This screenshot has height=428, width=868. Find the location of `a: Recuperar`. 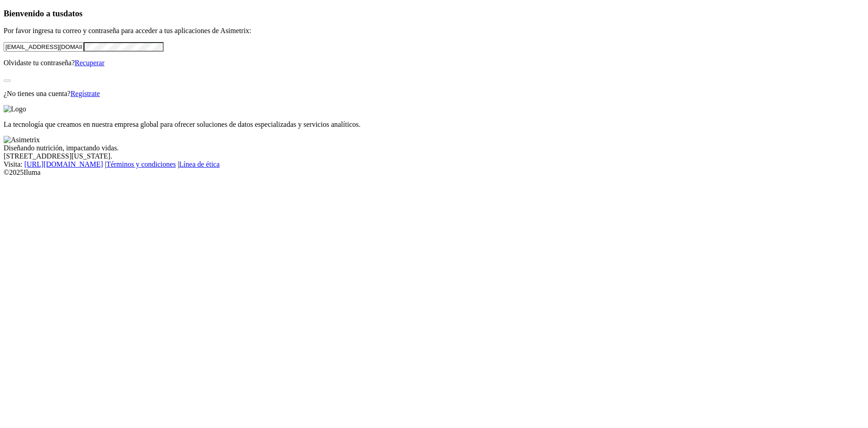

a: Recuperar is located at coordinates (89, 62).